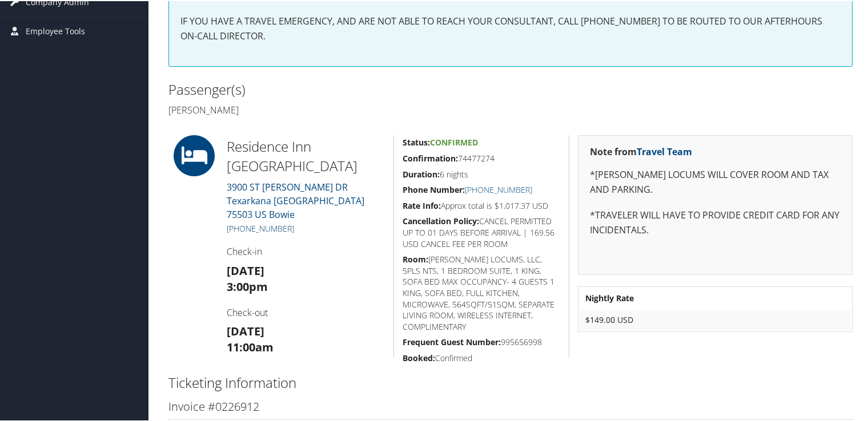  What do you see at coordinates (481, 231) in the screenshot?
I see `h5: CANCEL PERMITTED UP TO 01 DAYS BEFORE ARRIVAL | 169.56 USD CANCEL FEE PER ROOM` at bounding box center [481, 231].